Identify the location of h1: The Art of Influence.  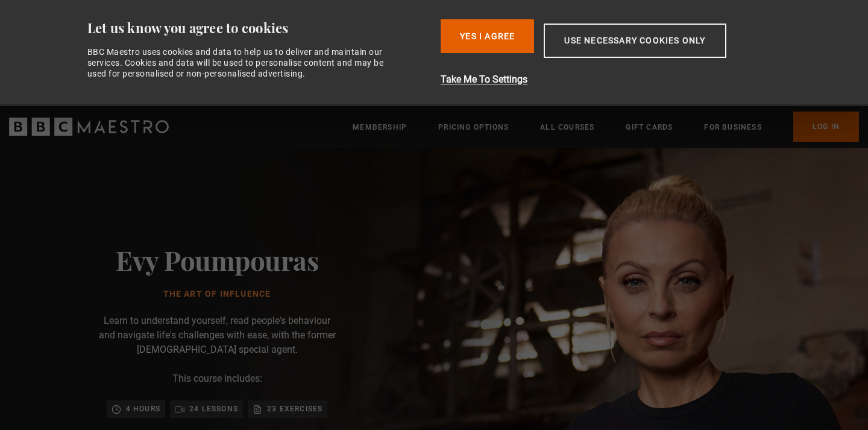
(217, 294).